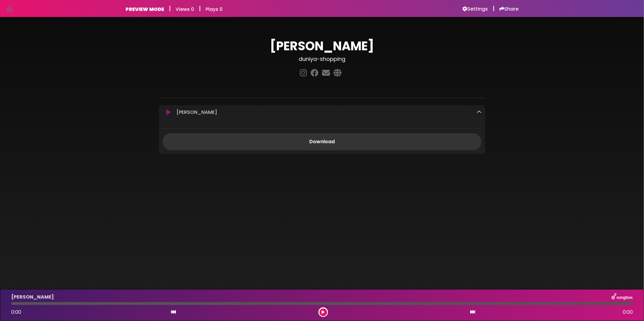  Describe the element at coordinates (475, 9) in the screenshot. I see `a: Settings` at that location.